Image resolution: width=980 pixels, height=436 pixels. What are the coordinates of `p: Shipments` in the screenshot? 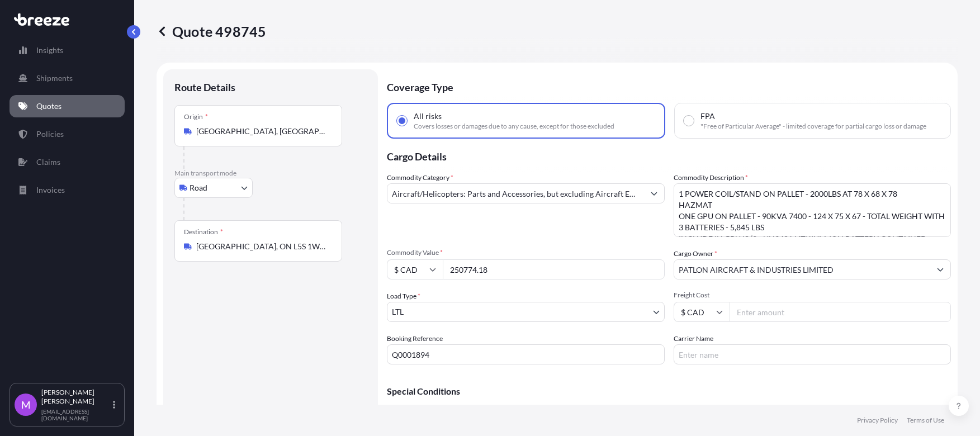 It's located at (54, 78).